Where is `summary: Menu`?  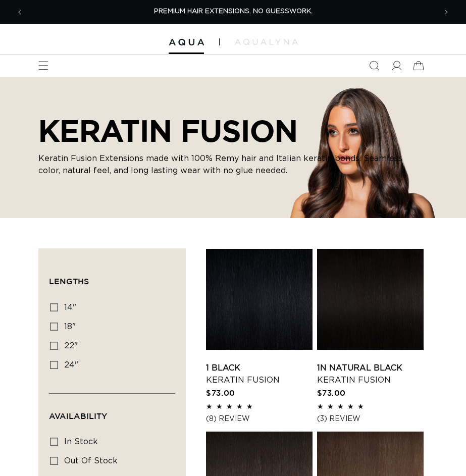
summary: Menu is located at coordinates (43, 66).